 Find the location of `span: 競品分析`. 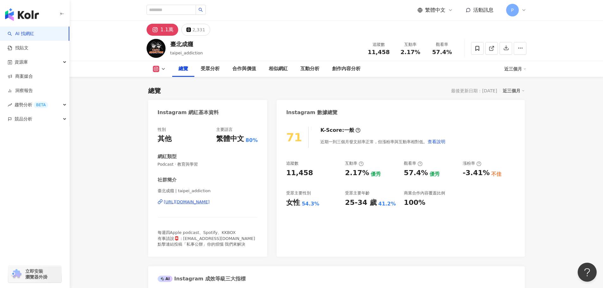

span: 競品分析 is located at coordinates (23, 119).